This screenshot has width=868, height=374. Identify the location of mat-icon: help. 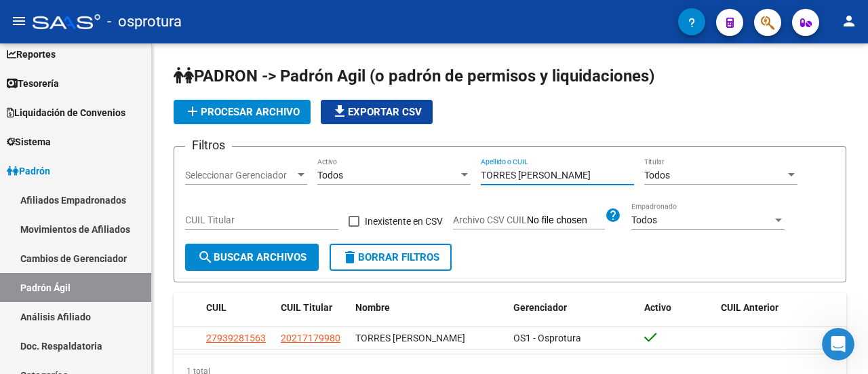
(613, 215).